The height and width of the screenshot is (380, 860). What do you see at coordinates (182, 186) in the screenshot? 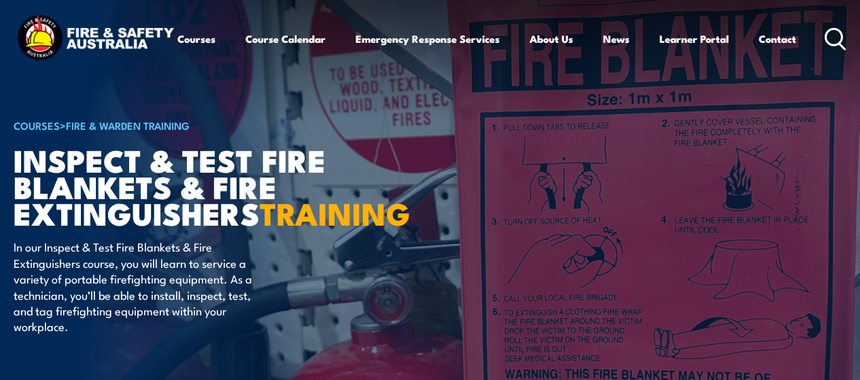
I see `h1: Inspect & Test Fire Blankets & Fire Extinguishers` at bounding box center [182, 186].